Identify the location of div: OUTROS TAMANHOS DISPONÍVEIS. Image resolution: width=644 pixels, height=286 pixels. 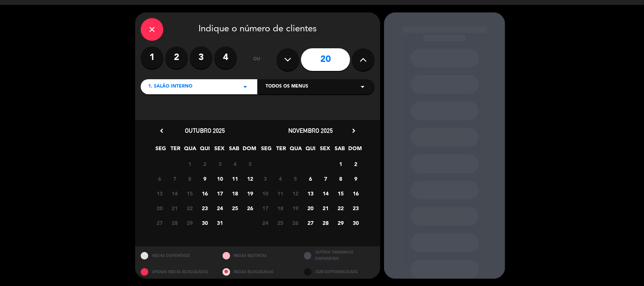
(339, 255).